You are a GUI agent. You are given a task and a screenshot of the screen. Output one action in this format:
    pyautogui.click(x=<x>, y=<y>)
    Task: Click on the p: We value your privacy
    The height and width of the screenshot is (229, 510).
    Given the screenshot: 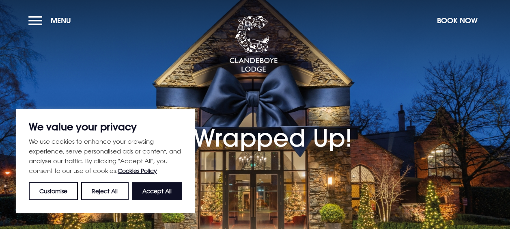 What is the action you would take?
    pyautogui.click(x=105, y=127)
    